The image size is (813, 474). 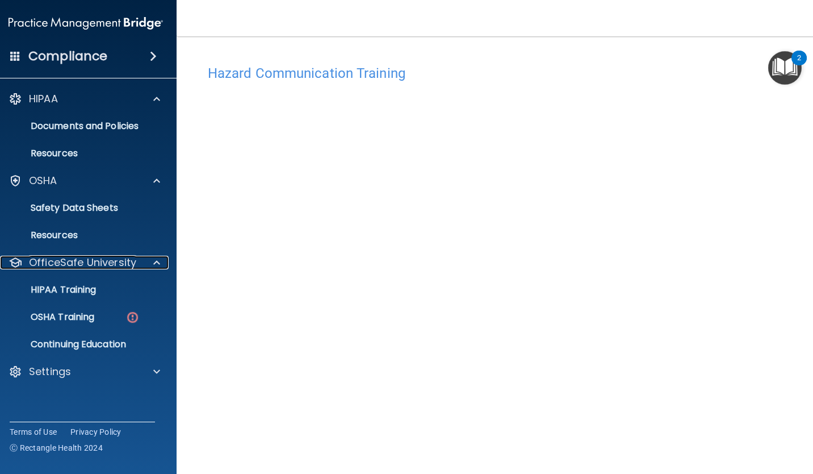 What do you see at coordinates (33, 432) in the screenshot?
I see `a: Terms of Use` at bounding box center [33, 432].